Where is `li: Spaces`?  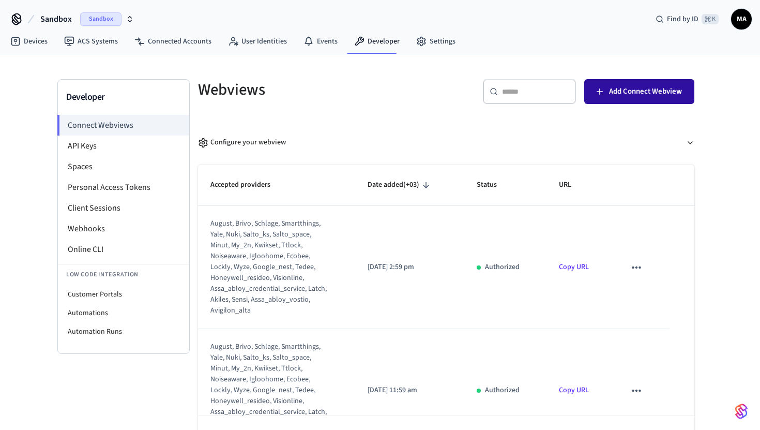 li: Spaces is located at coordinates (124, 167).